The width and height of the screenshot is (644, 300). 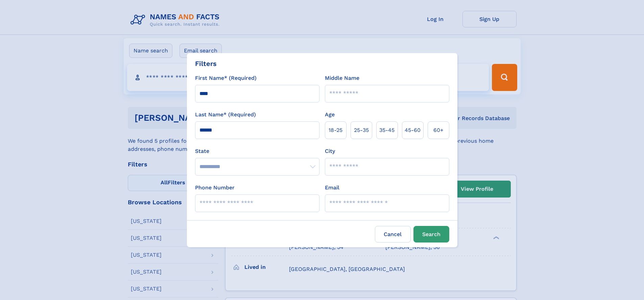 What do you see at coordinates (225, 115) in the screenshot?
I see `label: Last Name* (Required)` at bounding box center [225, 115].